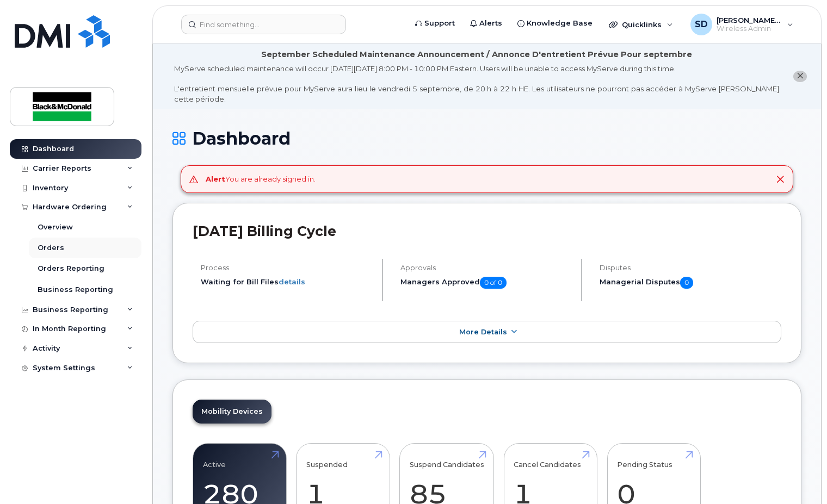 Image resolution: width=827 pixels, height=504 pixels. Describe the element at coordinates (486, 283) in the screenshot. I see `h5: Managers Approved` at that location.